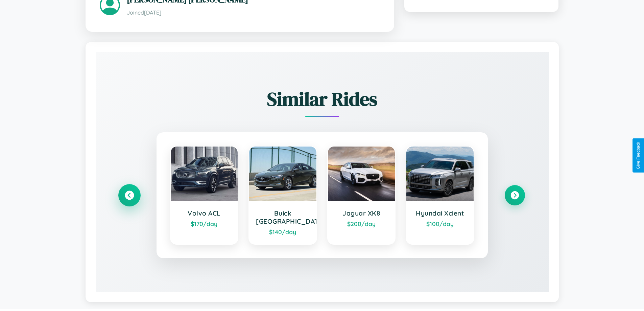  What do you see at coordinates (204, 195) in the screenshot?
I see `a: Volvo ACL$170/day` at bounding box center [204, 195].